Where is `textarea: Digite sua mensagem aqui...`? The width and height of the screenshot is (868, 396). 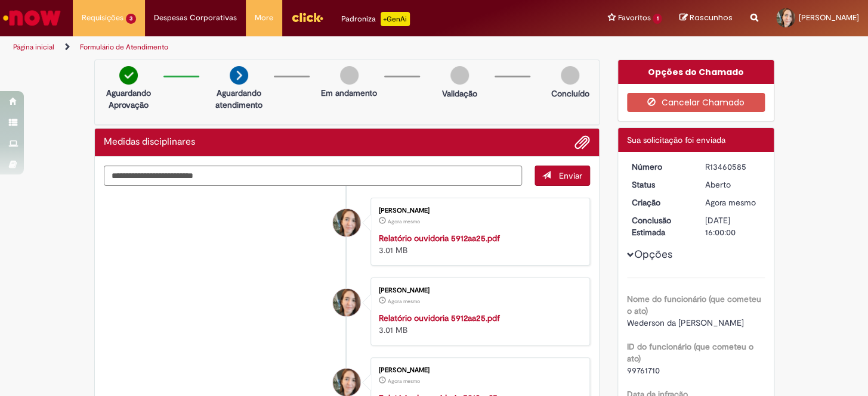 textarea: Digite sua mensagem aqui... is located at coordinates (313, 176).